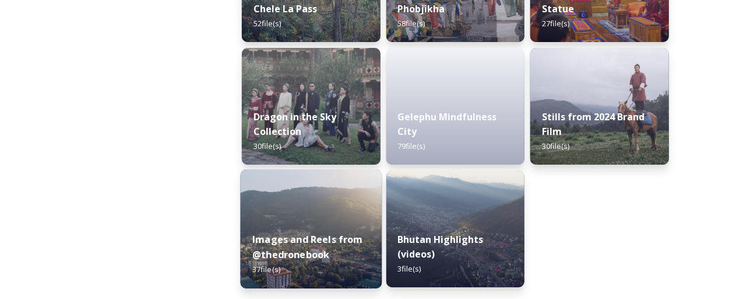 The height and width of the screenshot is (299, 736). What do you see at coordinates (311, 106) in the screenshot?
I see `img: 74f9cf10-d3d5-4c08-9371-13a22393556d.jpg` at bounding box center [311, 106].